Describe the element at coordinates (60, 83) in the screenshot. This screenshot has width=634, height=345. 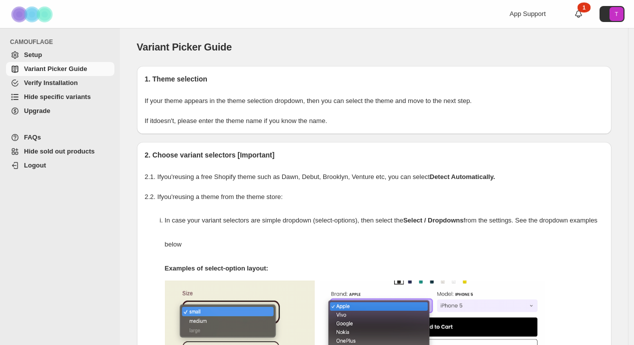
I see `a: Verify Installation` at that location.